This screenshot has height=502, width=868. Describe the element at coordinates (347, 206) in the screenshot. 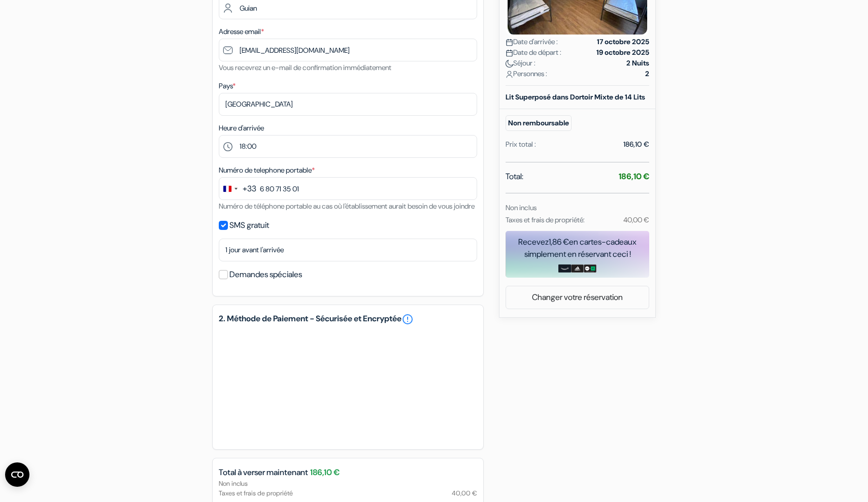

I see `small: Numéro de téléphone portable au cas où l'établissement aurait besoin de vous joindre` at that location.